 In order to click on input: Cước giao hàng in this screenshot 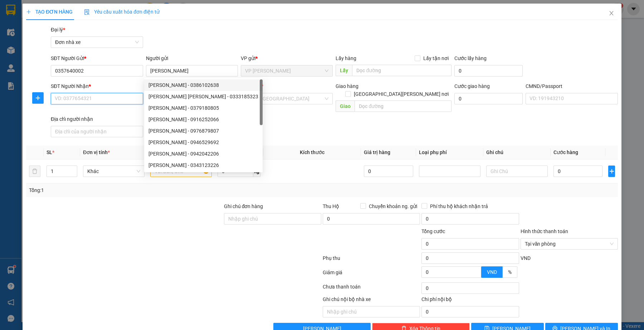, I will do `click(488, 99)`.